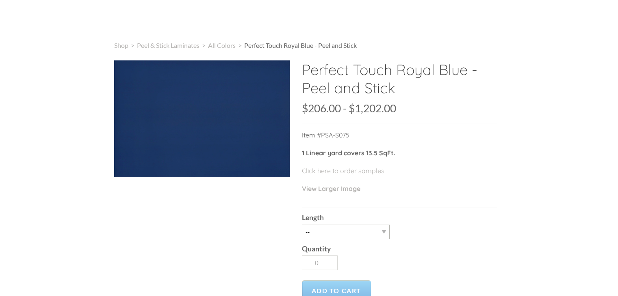  What do you see at coordinates (399, 139) in the screenshot?
I see `p: Item #PSA-S075` at bounding box center [399, 139].